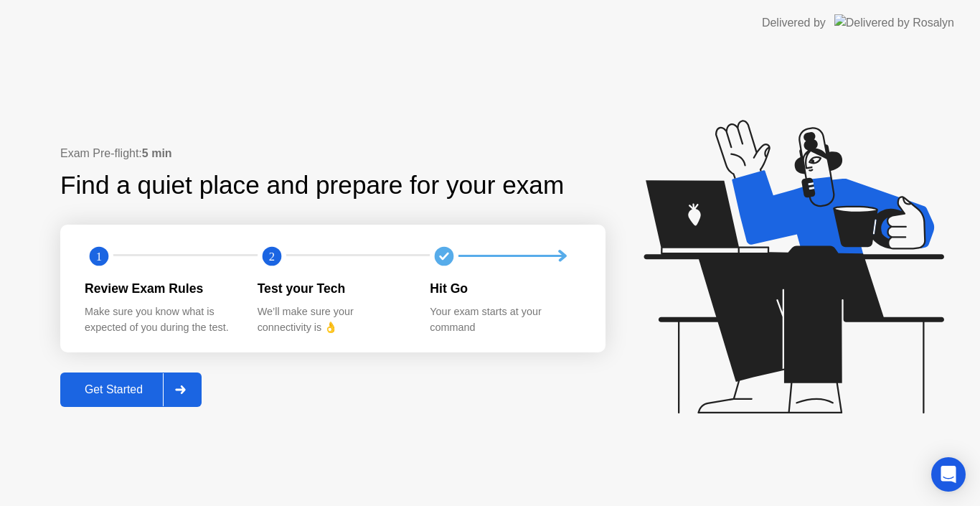 The height and width of the screenshot is (506, 980). Describe the element at coordinates (159, 288) in the screenshot. I see `div: Review Exam Rules` at that location.